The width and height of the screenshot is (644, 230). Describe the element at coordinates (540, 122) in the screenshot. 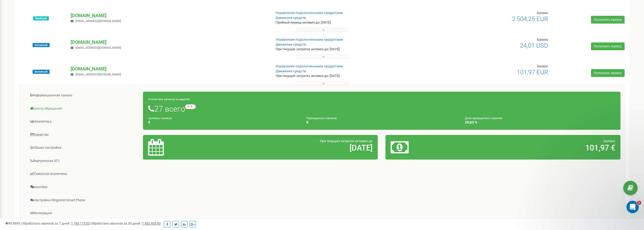

I see `h4: 29,63 %` at that location.